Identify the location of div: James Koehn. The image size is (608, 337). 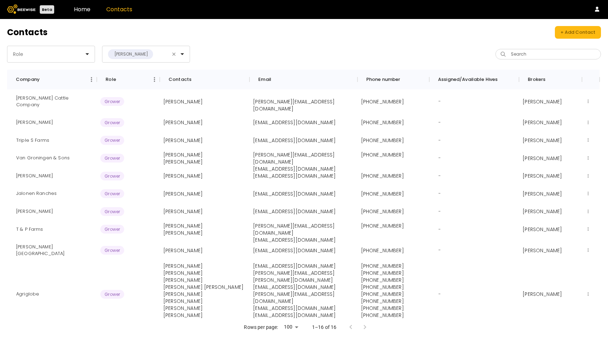
(34, 122).